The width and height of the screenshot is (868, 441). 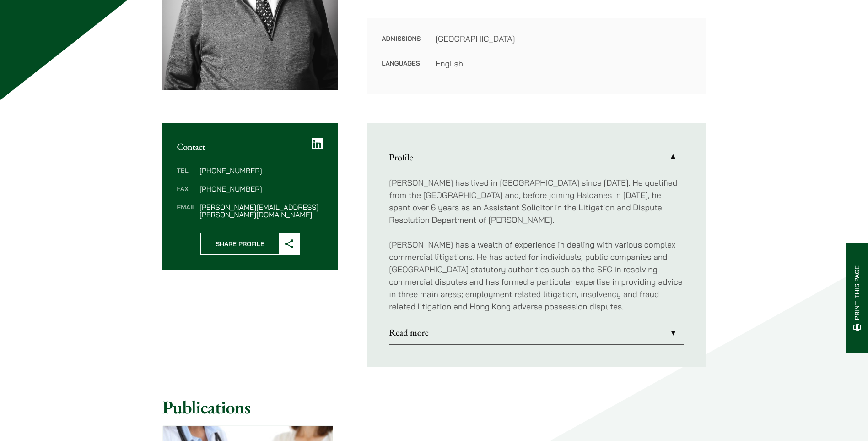 I want to click on h2: Contact, so click(x=251, y=146).